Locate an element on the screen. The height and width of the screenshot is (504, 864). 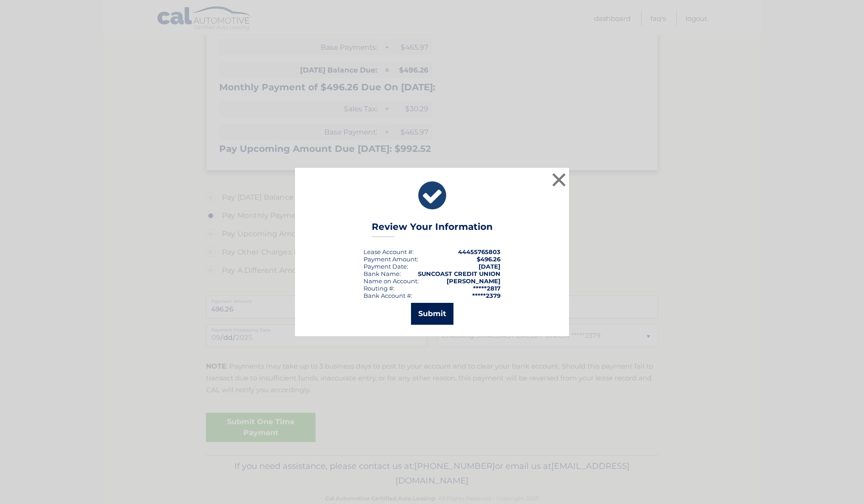
div: Bank Account #: is located at coordinates (388, 296).